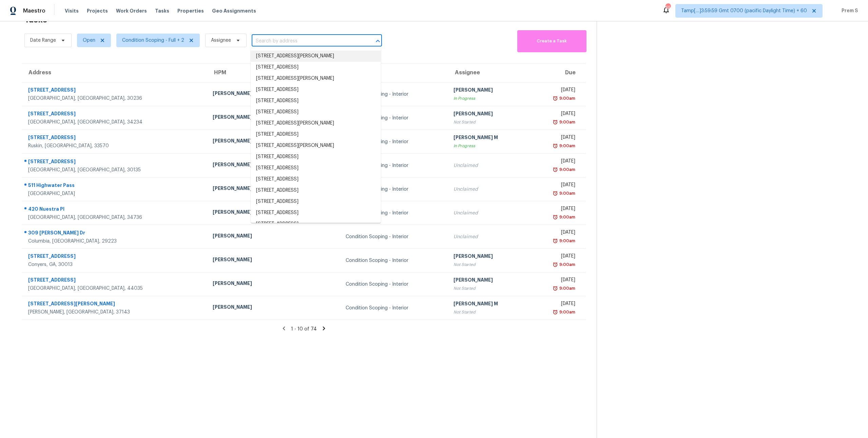 The height and width of the screenshot is (438, 868). Describe the element at coordinates (115, 186) in the screenshot. I see `div: 511 Highwater Pass` at that location.